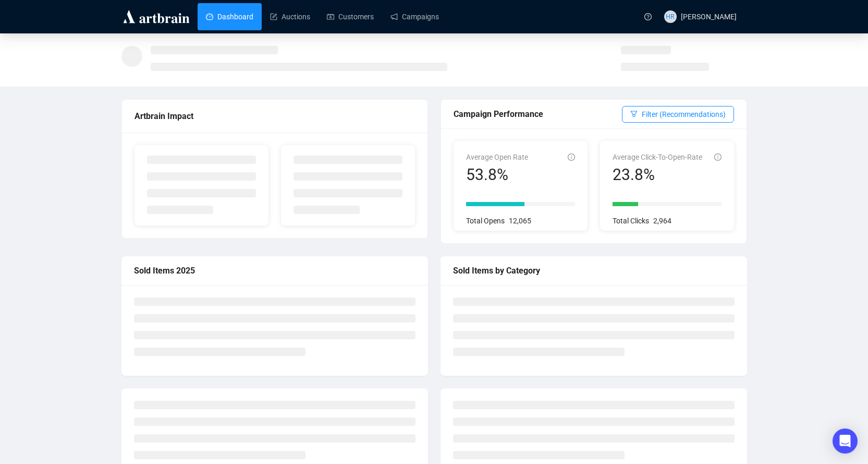  I want to click on a: Dashboard, so click(230, 17).